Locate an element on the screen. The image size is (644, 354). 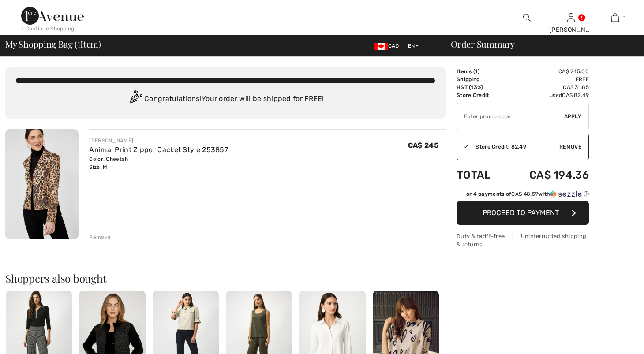
img: Canadian Dollar is located at coordinates (381, 46).